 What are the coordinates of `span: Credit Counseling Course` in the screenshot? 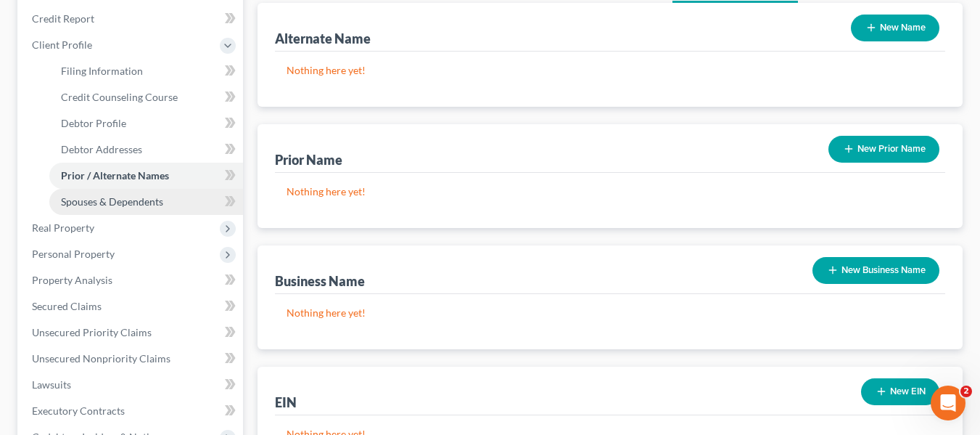 It's located at (119, 96).